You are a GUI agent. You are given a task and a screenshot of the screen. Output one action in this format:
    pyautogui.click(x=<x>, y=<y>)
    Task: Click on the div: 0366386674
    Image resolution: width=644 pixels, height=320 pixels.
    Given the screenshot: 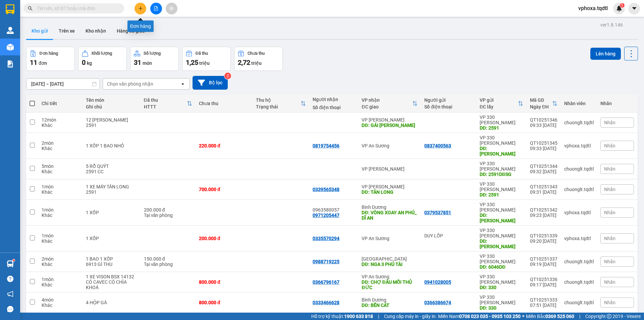 What is the action you would take?
    pyautogui.click(x=438, y=303)
    